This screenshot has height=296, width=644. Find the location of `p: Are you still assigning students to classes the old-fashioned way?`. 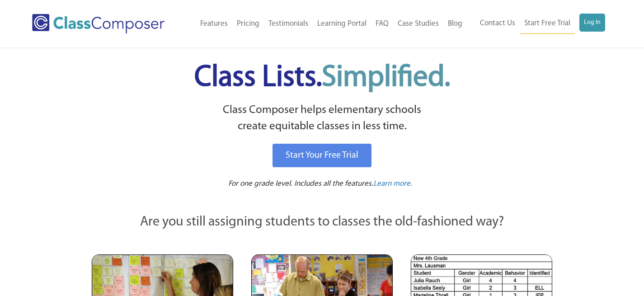

p: Are you still assigning students to classes the old-fashioned way? is located at coordinates (322, 222).